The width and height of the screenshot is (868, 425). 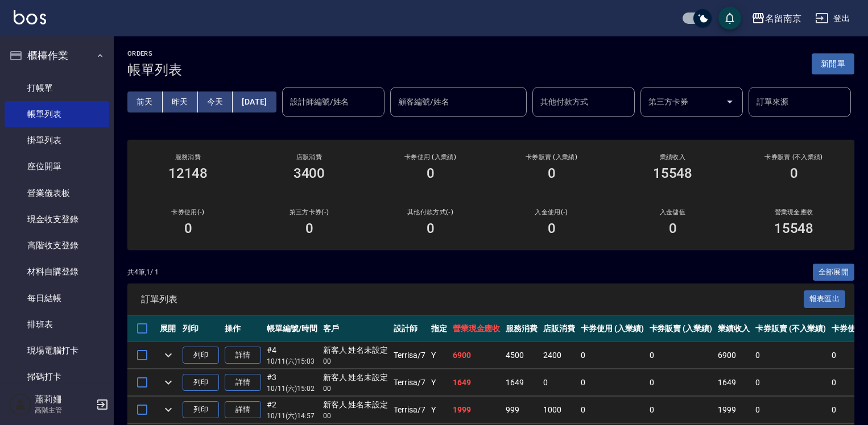 I want to click on a: 現金收支登錄, so click(x=57, y=219).